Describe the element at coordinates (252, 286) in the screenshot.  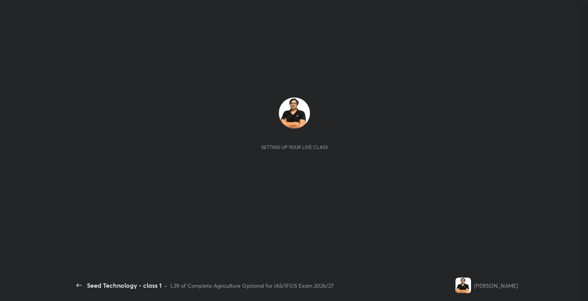
I see `div: L39 of Complete Agriculture Optional for IAS/IFOS Exam 2026/27` at that location.